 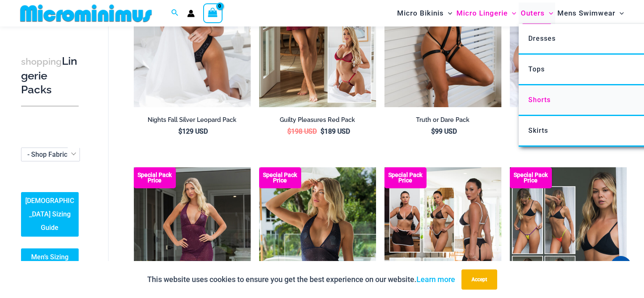 What do you see at coordinates (191, 13) in the screenshot?
I see `a: Account icon link` at bounding box center [191, 13].